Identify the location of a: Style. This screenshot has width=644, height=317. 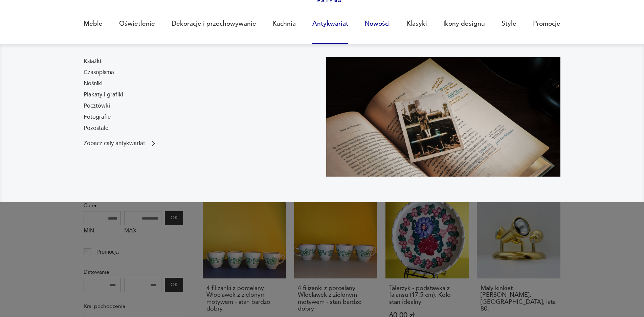
(509, 23).